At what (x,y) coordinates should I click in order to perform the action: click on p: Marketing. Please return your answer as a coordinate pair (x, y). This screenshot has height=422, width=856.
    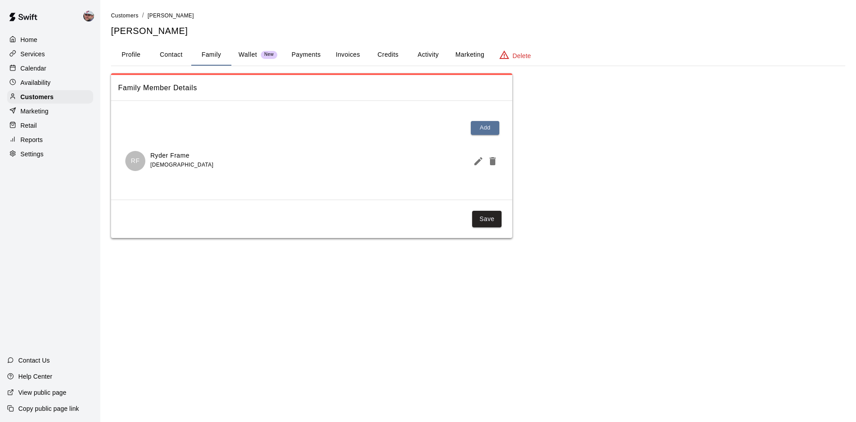
    Looking at the image, I should click on (34, 111).